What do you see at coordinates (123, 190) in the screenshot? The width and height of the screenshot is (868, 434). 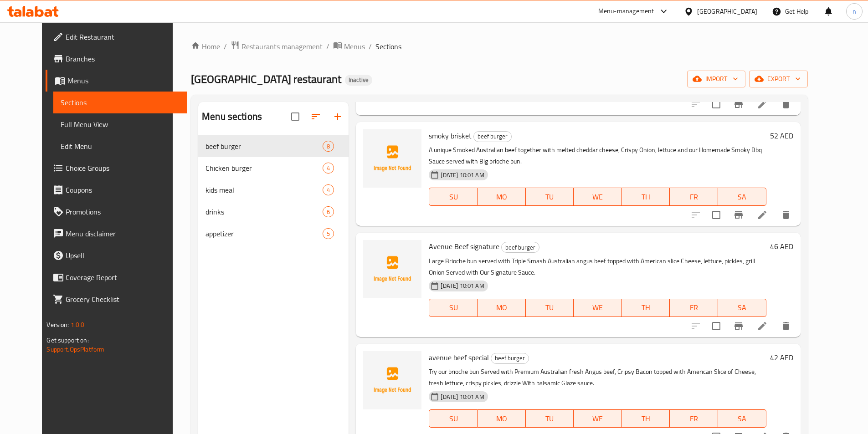 I see `span: Coupons` at bounding box center [123, 190].